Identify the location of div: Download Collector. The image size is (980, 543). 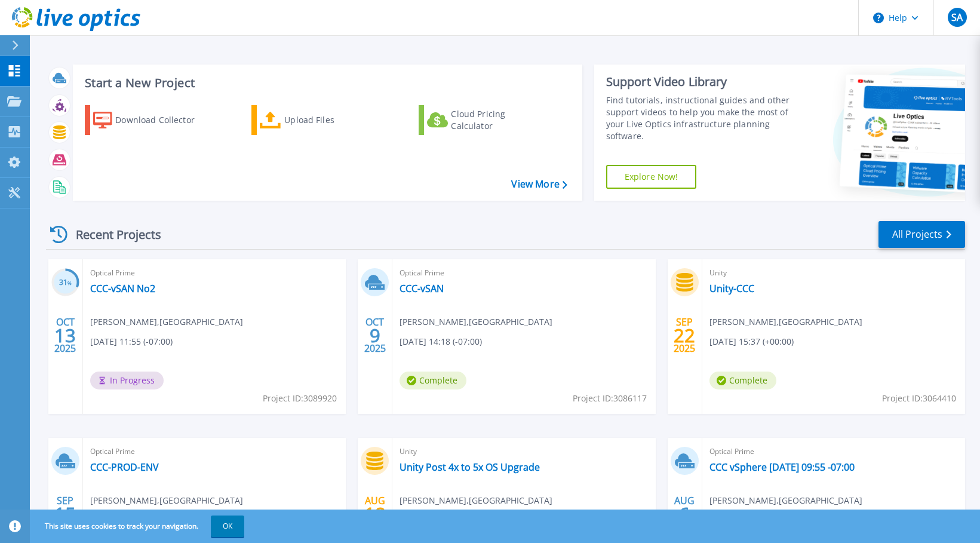
(163, 120).